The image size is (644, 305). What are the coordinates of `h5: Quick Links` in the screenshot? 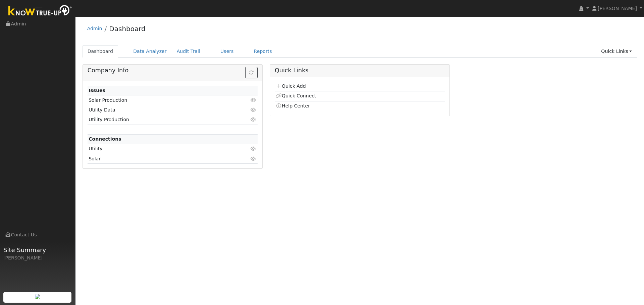 It's located at (359, 70).